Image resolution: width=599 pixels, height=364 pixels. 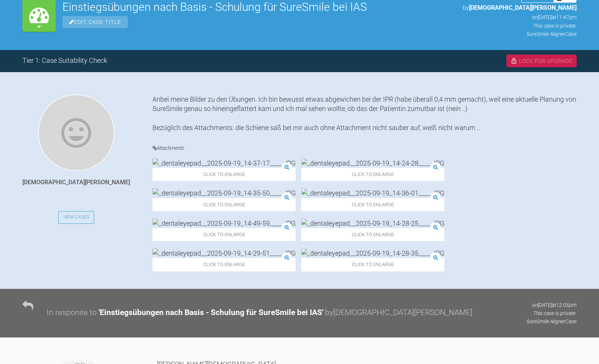 I want to click on img: _dentaleyepad__2025-09-19_14-36-01____.JPG, so click(x=373, y=193).